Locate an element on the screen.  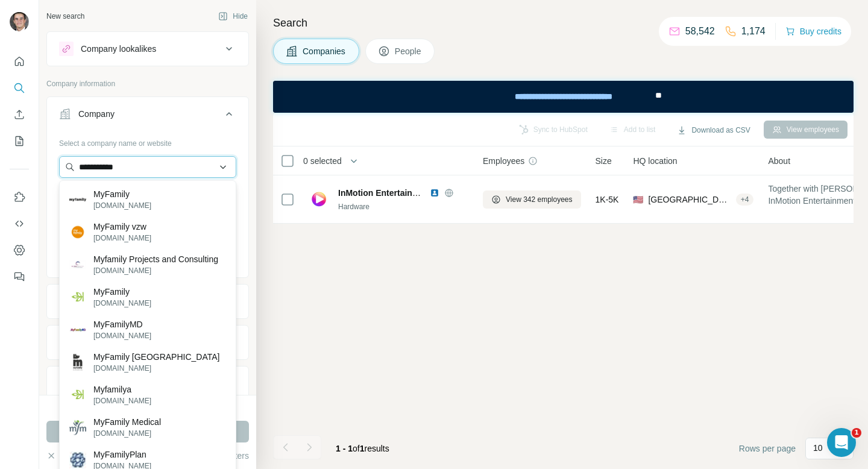
img: Myfamilya is located at coordinates (78, 395).